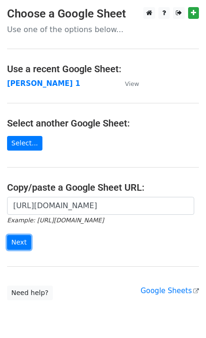 The image size is (206, 338). What do you see at coordinates (103, 123) in the screenshot?
I see `h4: Select another Google Sheet:` at bounding box center [103, 123].